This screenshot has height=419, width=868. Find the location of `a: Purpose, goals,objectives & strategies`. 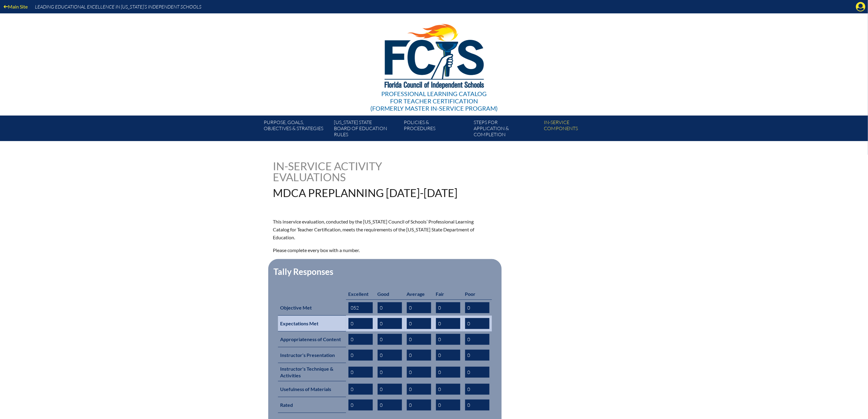

a: Purpose, goals,objectives & strategies is located at coordinates (296, 129).